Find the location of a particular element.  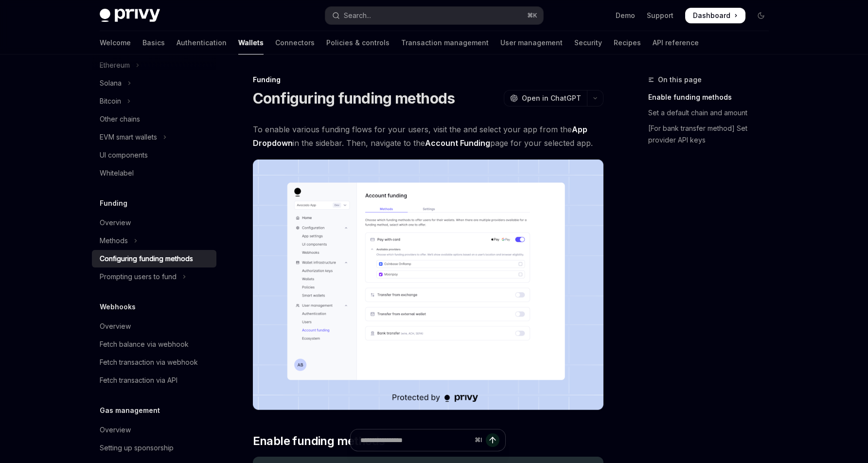

img: dark logo is located at coordinates (129, 15).